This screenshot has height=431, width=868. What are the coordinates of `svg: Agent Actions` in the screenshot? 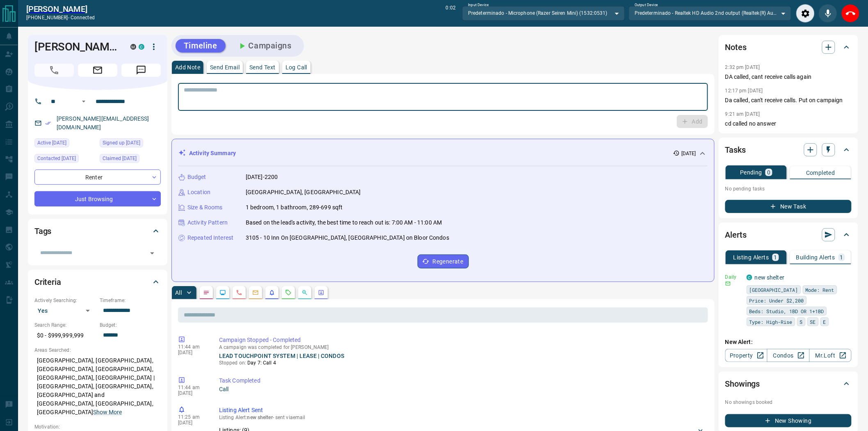 It's located at (321, 293).